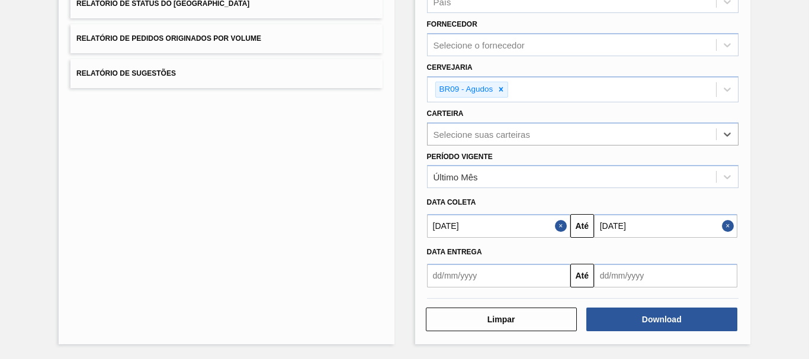 The height and width of the screenshot is (359, 809). I want to click on div: BR09 - Agudos, so click(465, 89).